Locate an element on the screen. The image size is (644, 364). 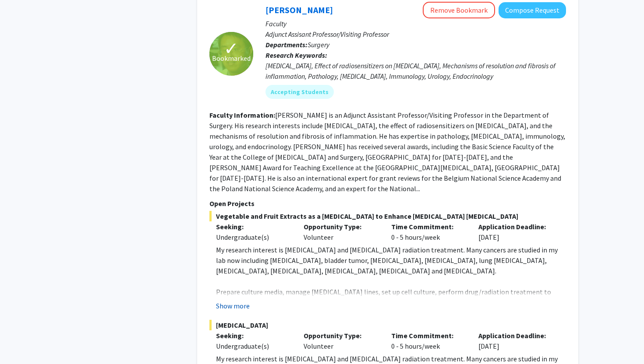
button: Show more is located at coordinates (232, 306).